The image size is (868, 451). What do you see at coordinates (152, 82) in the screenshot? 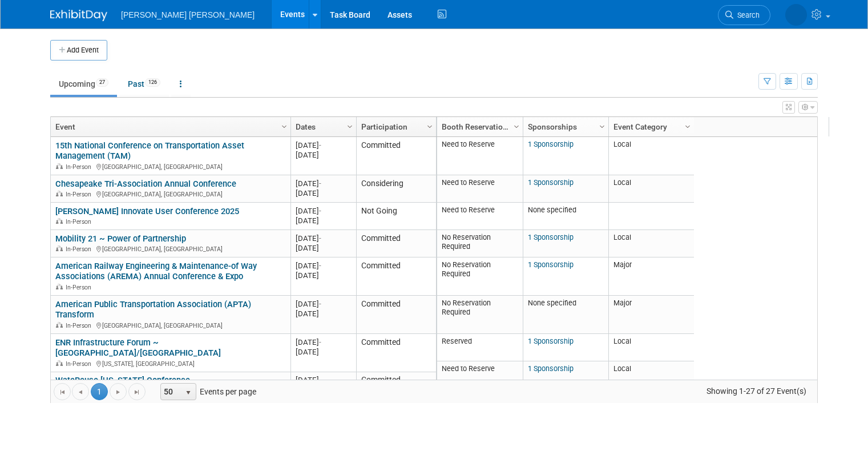
I see `span: 126` at bounding box center [152, 82].